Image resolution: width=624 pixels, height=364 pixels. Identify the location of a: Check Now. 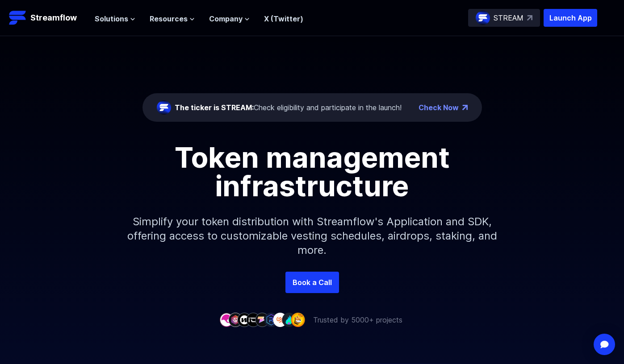
(439, 107).